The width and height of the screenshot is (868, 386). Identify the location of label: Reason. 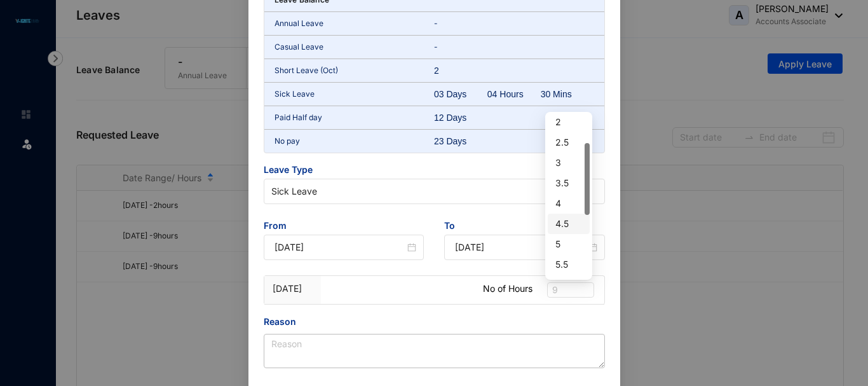
(284, 321).